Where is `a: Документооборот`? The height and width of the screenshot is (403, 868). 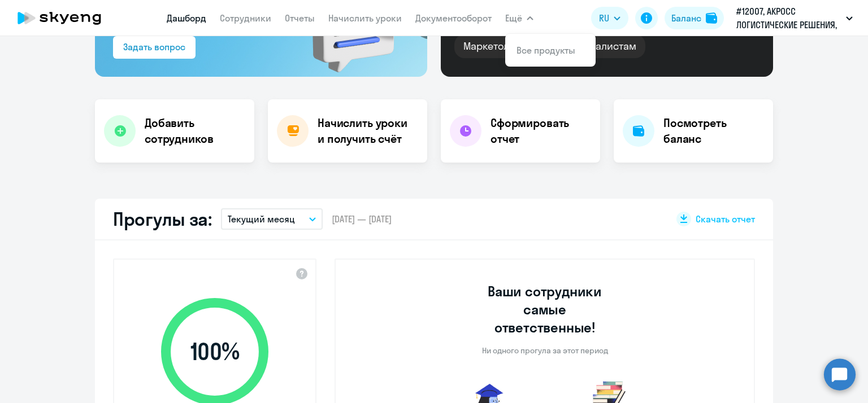 a: Документооборот is located at coordinates (453, 18).